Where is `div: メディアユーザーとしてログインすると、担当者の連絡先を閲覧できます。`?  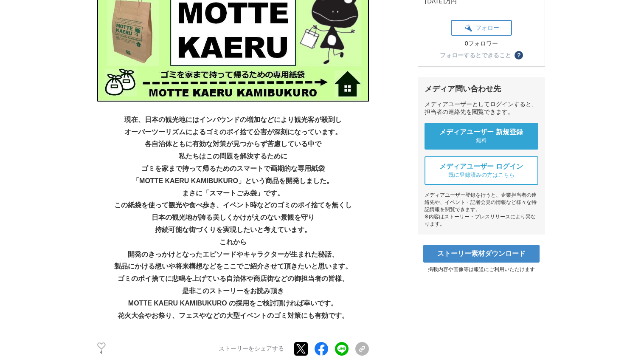 div: メディアユーザーとしてログインすると、担当者の連絡先を閲覧できます。 is located at coordinates (481, 108).